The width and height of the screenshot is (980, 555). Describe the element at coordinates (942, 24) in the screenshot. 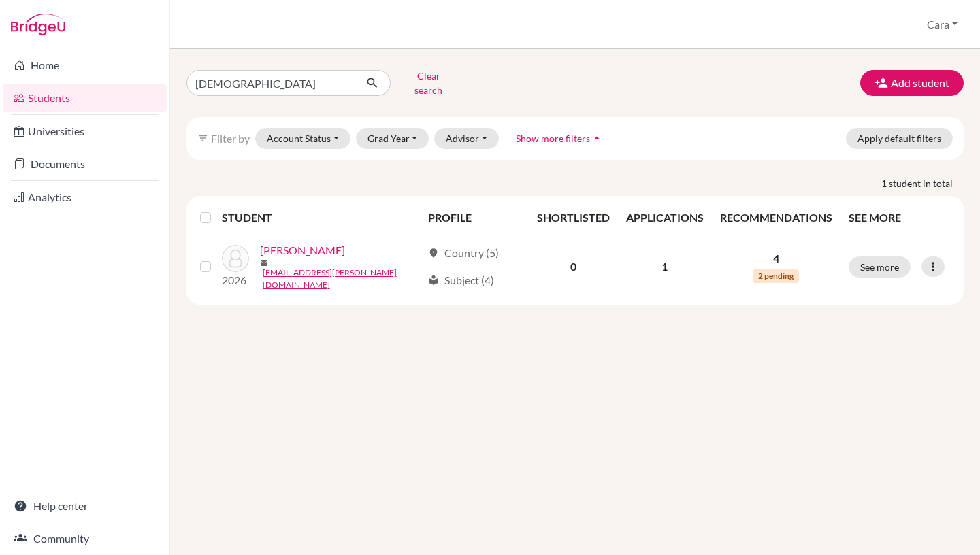

I see `button: Cara` at that location.